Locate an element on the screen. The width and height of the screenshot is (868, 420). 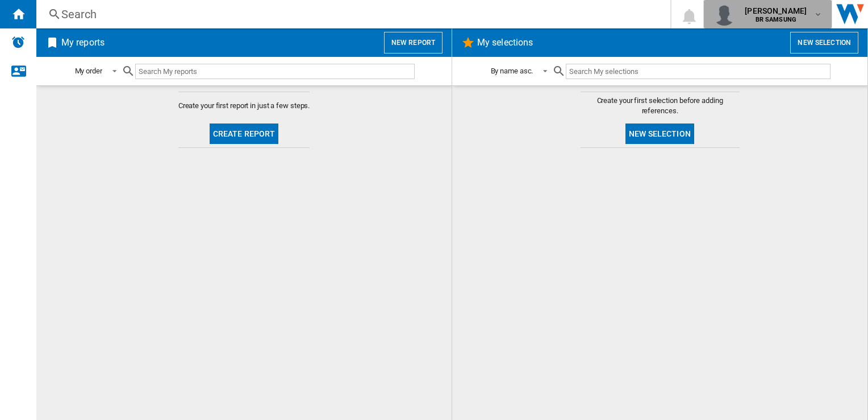
img: alerts-logo.svg is located at coordinates (18, 42).